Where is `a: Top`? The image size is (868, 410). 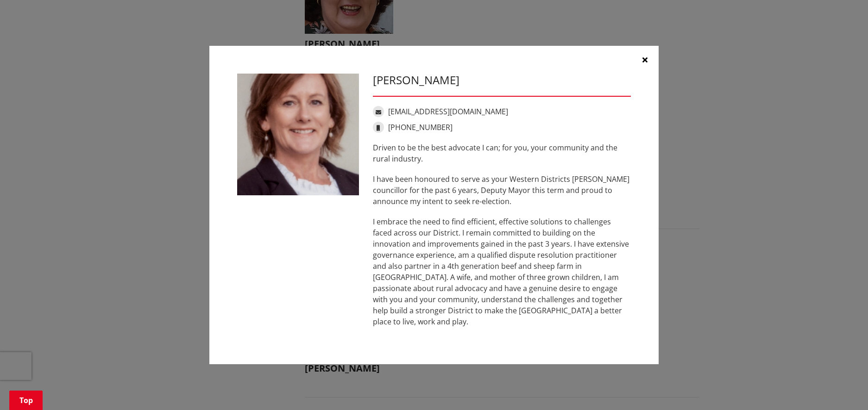
a: Top is located at coordinates (26, 400).